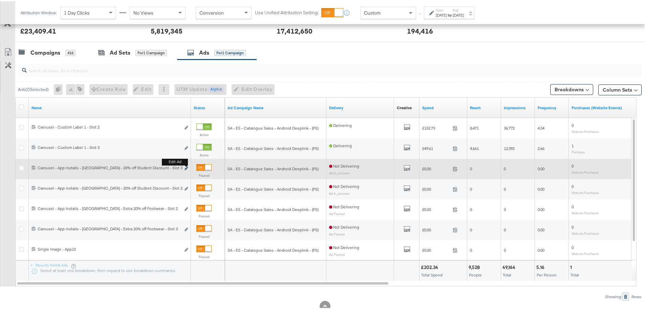  Describe the element at coordinates (484, 106) in the screenshot. I see `a: The number of people your ad was served to.` at that location.